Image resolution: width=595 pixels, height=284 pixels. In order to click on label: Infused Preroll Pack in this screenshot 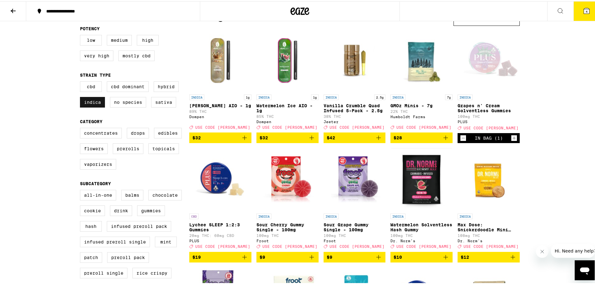, I will do `click(139, 225)`.